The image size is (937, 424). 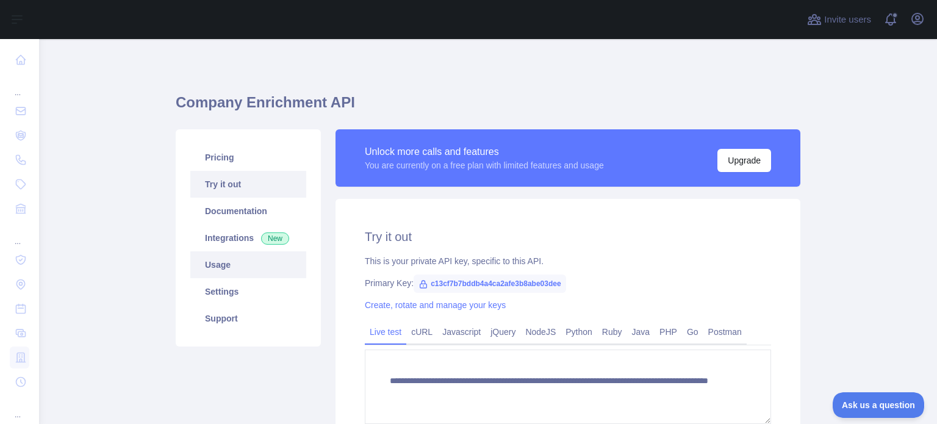 What do you see at coordinates (488, 107) in the screenshot?
I see `h1: Company Enrichment API` at bounding box center [488, 107].